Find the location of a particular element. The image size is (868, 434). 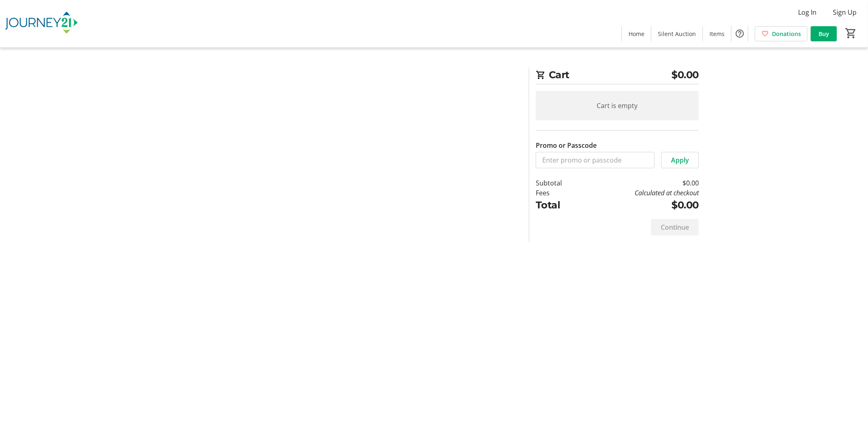

a: Items is located at coordinates (717, 34).